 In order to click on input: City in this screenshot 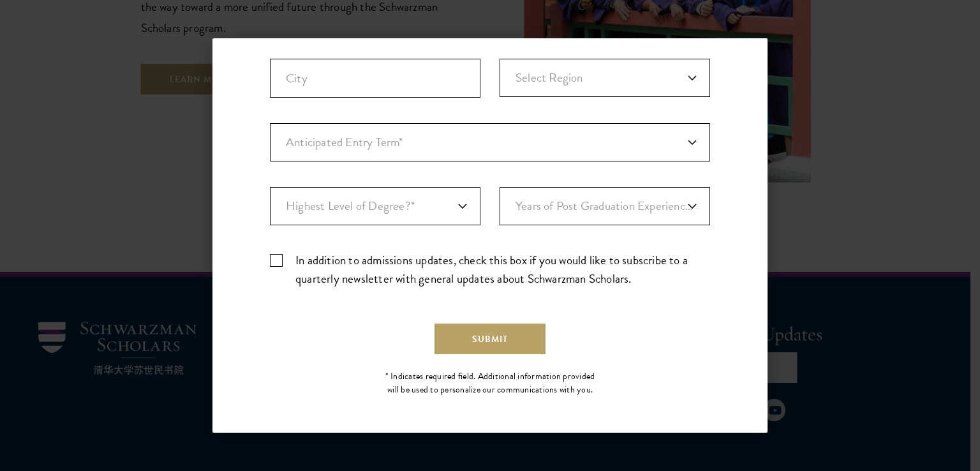, I will do `click(375, 78)`.